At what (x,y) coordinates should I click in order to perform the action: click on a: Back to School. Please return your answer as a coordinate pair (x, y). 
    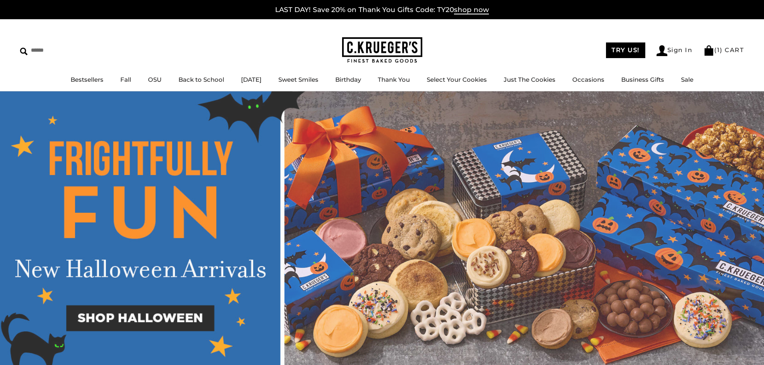
    Looking at the image, I should click on (201, 79).